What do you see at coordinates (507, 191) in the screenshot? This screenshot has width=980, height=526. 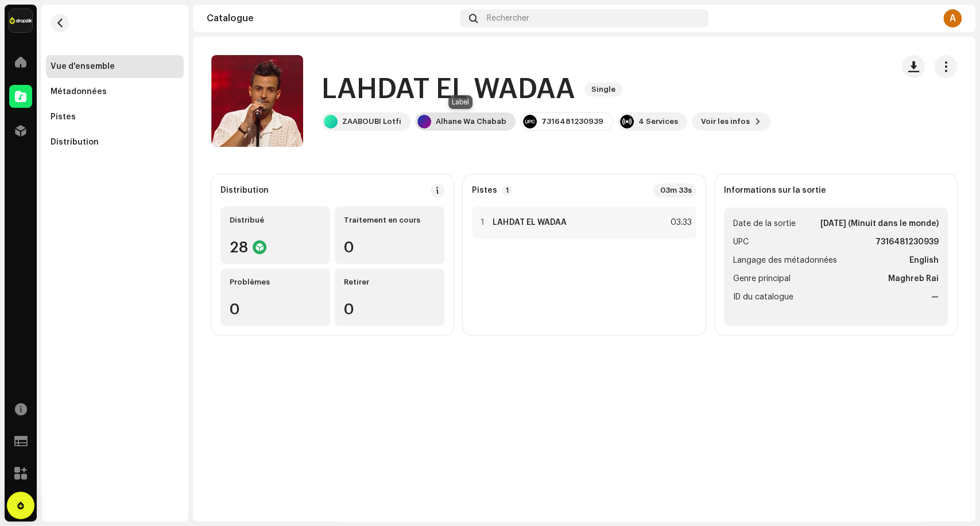 I see `p-badge: 1` at bounding box center [507, 191].